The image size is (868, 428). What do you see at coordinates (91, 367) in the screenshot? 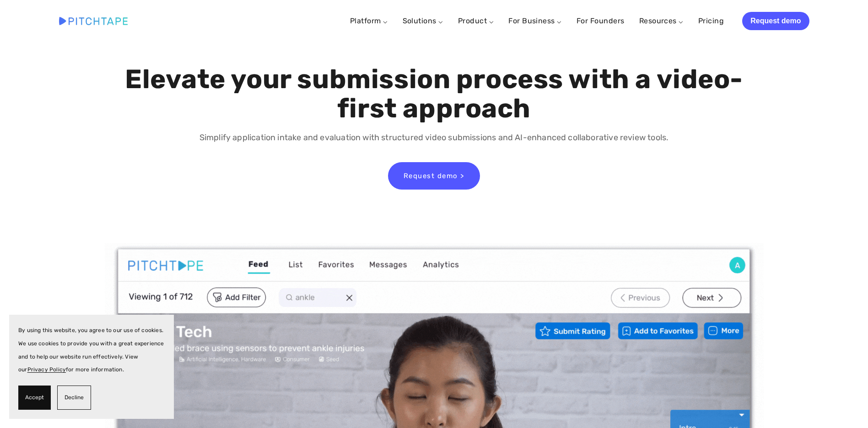
I see `section: Cookie banner` at bounding box center [91, 367].